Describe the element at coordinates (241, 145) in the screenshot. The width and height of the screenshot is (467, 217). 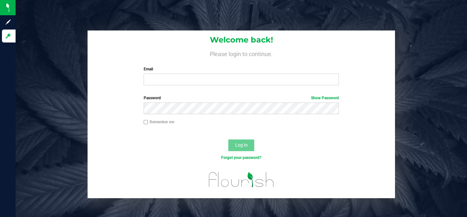
I see `button: Log In` at that location.